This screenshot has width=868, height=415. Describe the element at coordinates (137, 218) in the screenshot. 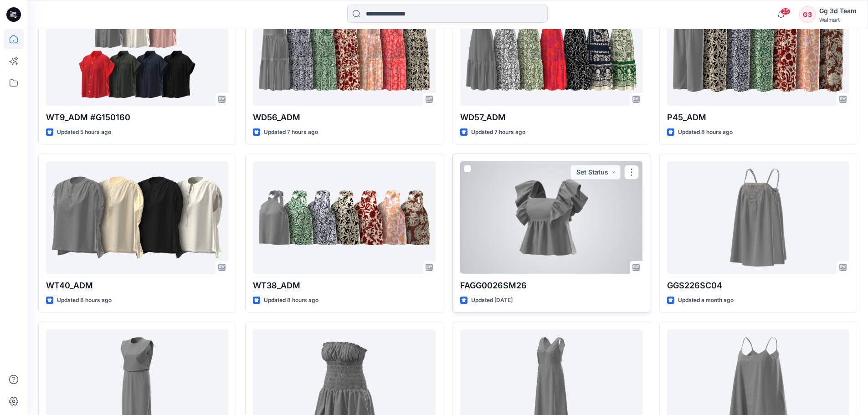

I see `a: WT40_ADM` at that location.